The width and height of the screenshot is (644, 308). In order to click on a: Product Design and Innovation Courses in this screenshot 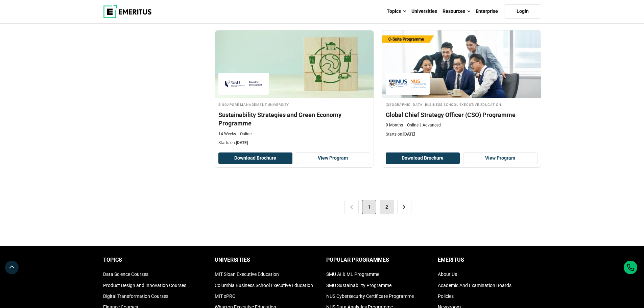, I will do `click(145, 285)`.